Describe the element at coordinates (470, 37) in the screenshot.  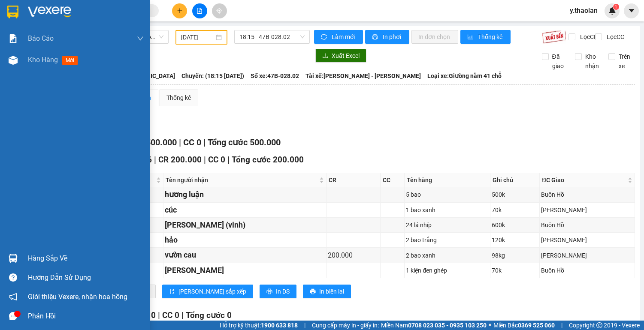
I see `span: bar-chart` at that location.